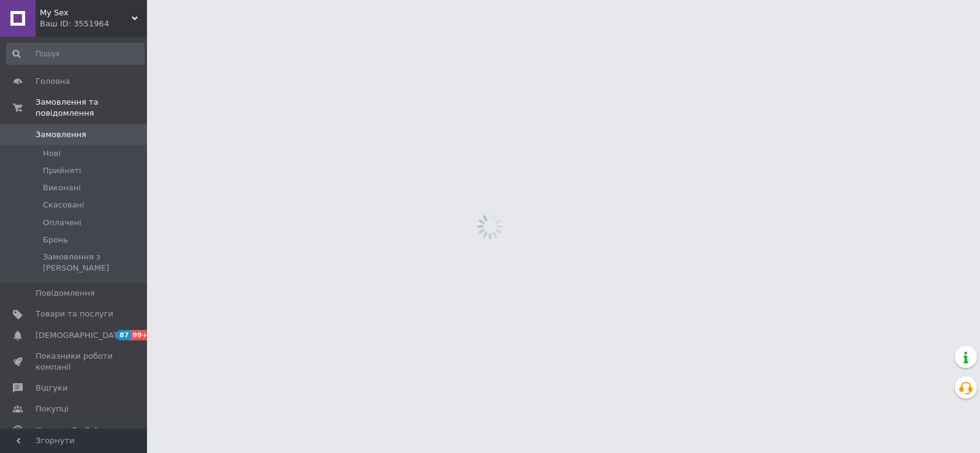  I want to click on span: Замовлення, so click(60, 135).